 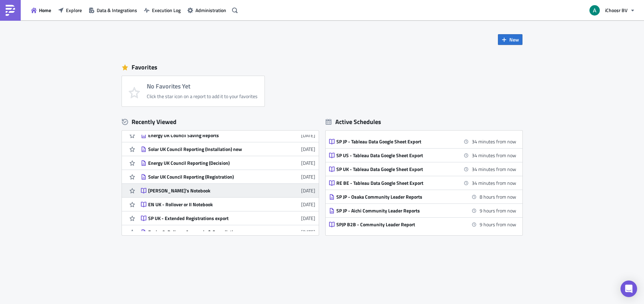 What do you see at coordinates (423, 141) in the screenshot?
I see `a: SP JP - Tableau Data Google Sheet Export34 minutes from now` at bounding box center [423, 141].